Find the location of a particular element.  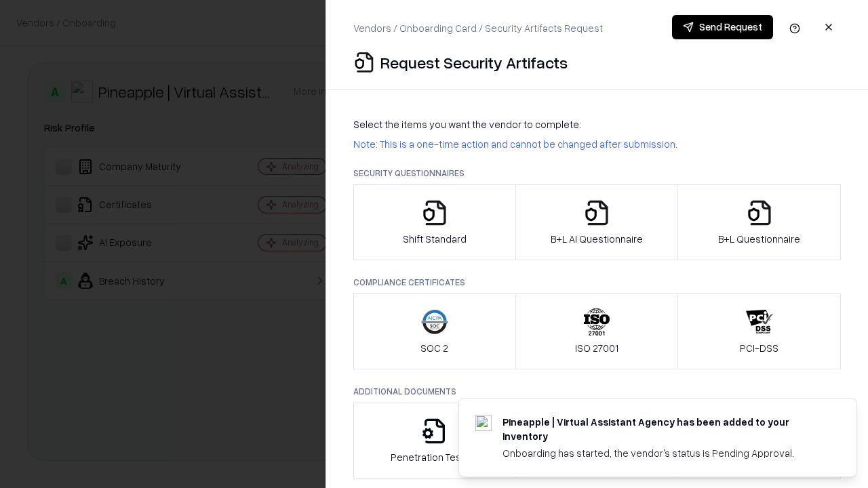

button: B+L Questionnaire is located at coordinates (759, 223).